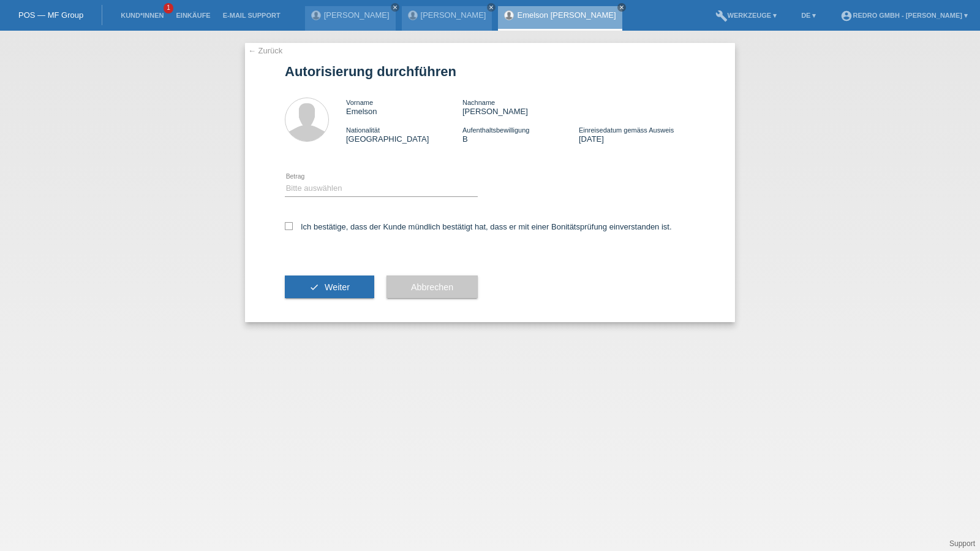  I want to click on h1: Autorisierung durchführen, so click(490, 71).